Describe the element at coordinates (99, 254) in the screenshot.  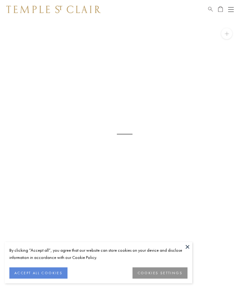
I see `div: By clicking “Accept all”, you agree that our website can store cookies on your device and disclos...` at that location.